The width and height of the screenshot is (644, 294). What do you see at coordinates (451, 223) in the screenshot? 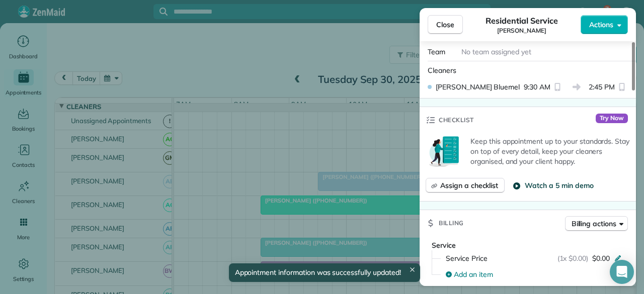
I see `span: Billing` at bounding box center [451, 223].